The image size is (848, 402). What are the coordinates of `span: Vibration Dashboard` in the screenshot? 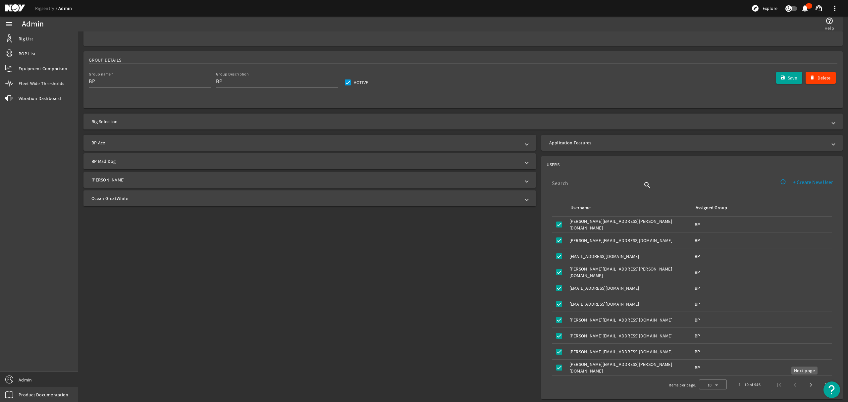 It's located at (40, 98).